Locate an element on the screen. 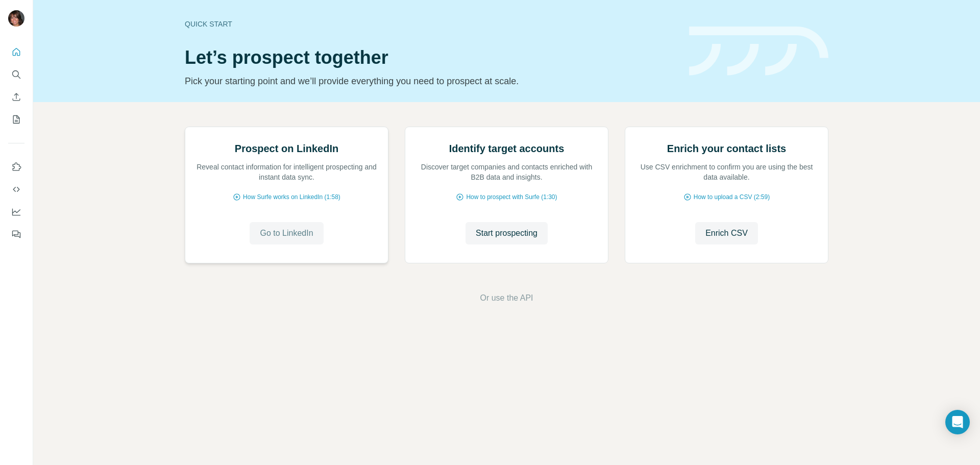 The width and height of the screenshot is (980, 465). button: Start prospecting is located at coordinates (506, 234).